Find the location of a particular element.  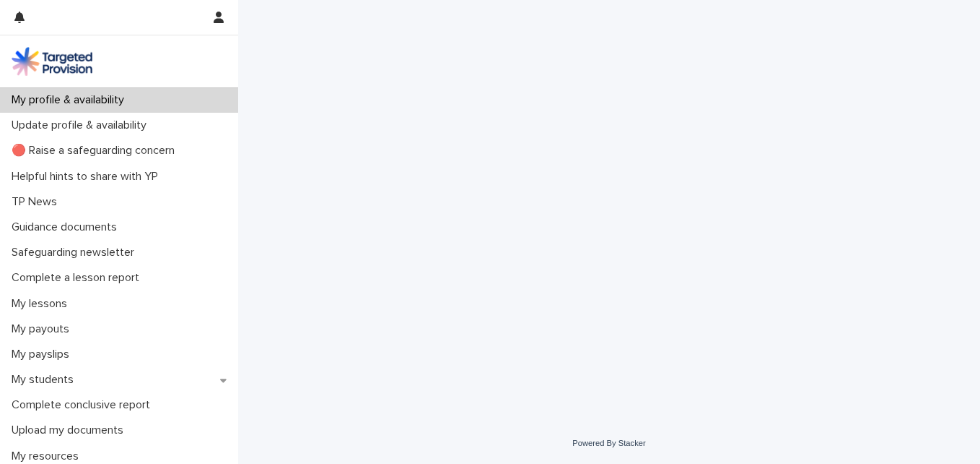

p: My students is located at coordinates (45, 379).